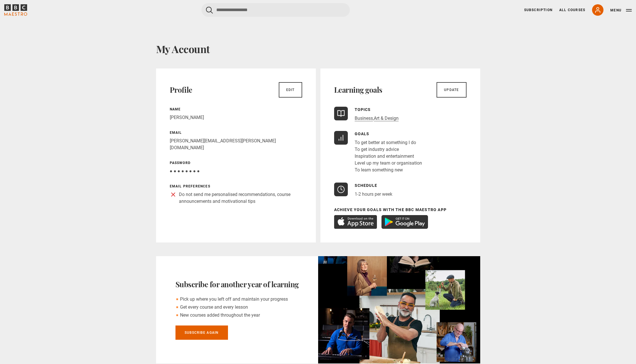  What do you see at coordinates (16, 10) in the screenshot?
I see `svg: BBC Maestro` at bounding box center [16, 10].